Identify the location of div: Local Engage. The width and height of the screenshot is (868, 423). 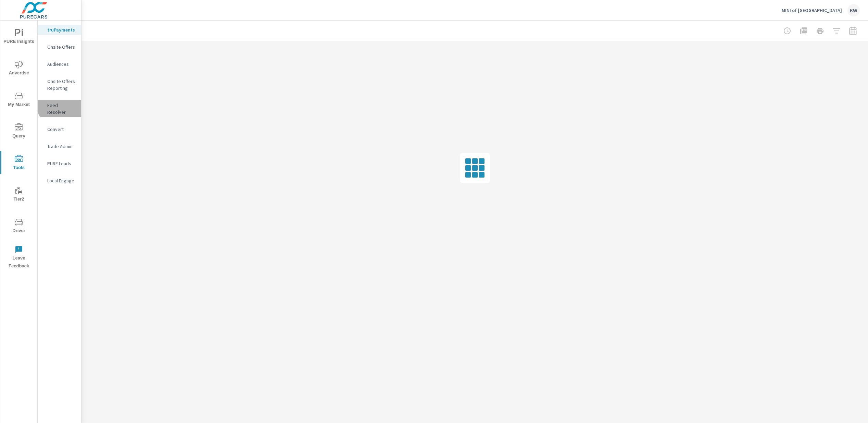
(59, 181).